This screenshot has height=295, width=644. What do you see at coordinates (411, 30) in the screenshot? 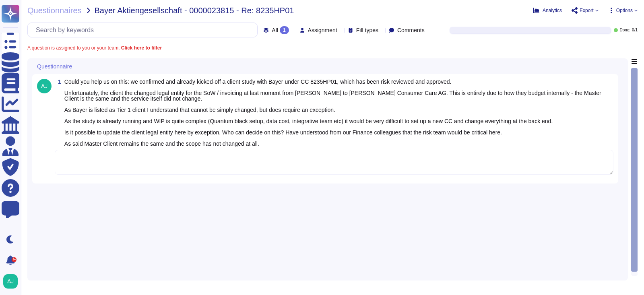
I see `span: Comments` at bounding box center [411, 30].